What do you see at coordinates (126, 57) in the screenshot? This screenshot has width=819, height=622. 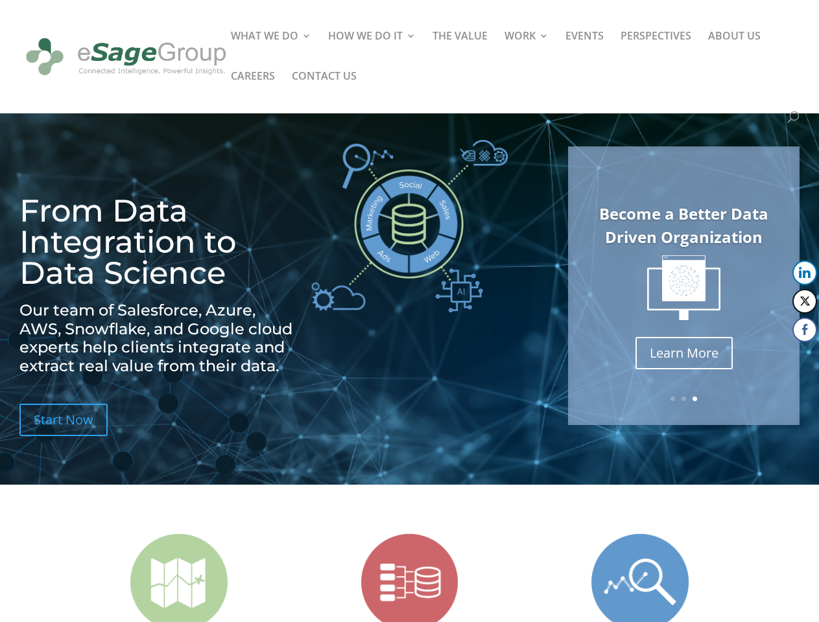 I see `img: eSage Group` at bounding box center [126, 57].